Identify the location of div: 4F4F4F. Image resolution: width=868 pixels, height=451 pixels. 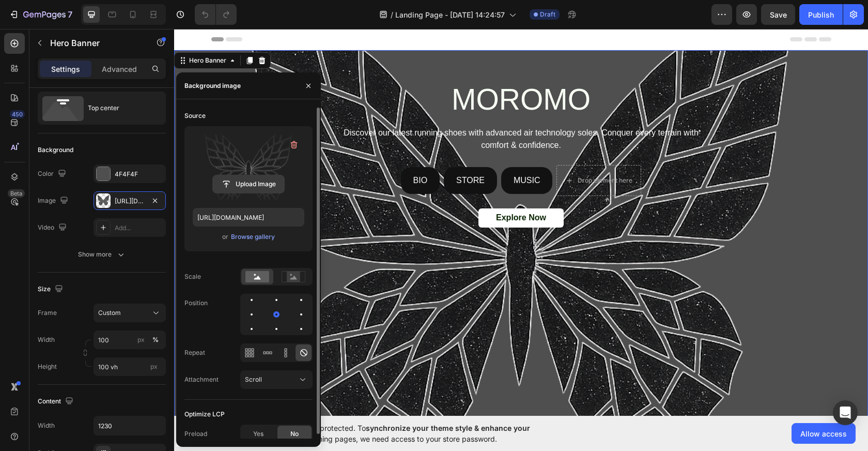
(139, 174).